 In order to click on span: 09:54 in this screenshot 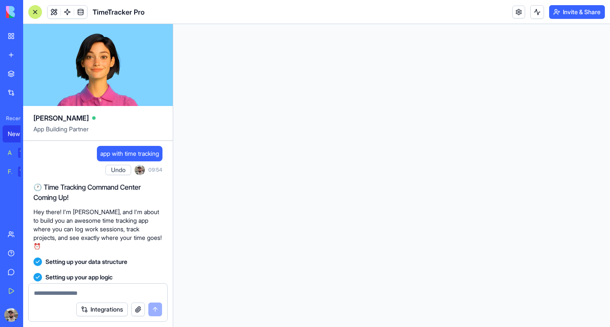, I will do `click(155, 170)`.